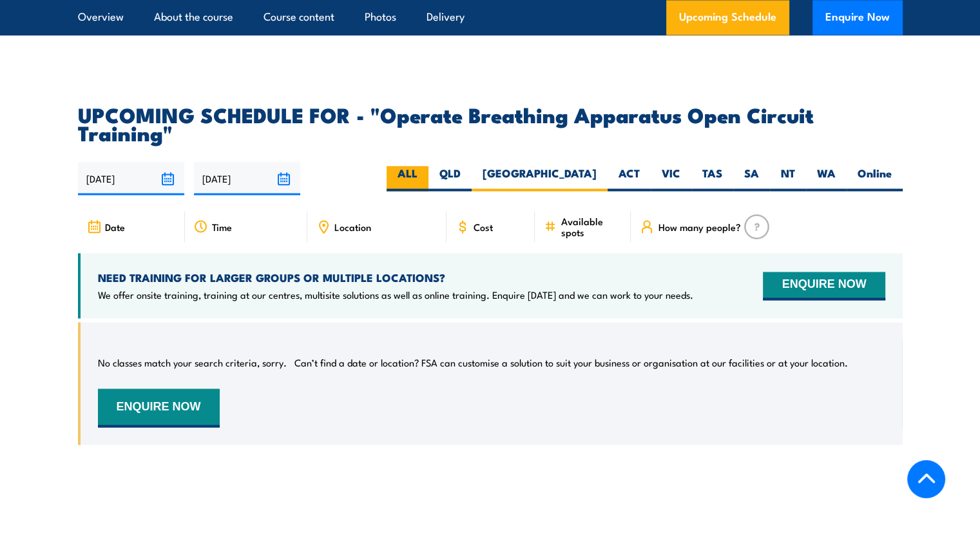  Describe the element at coordinates (115, 226) in the screenshot. I see `span: Date` at that location.